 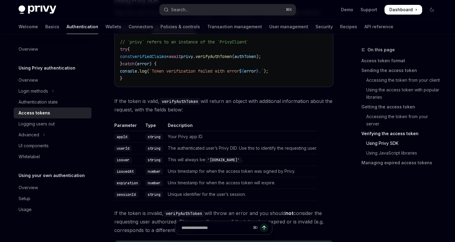 I want to click on span: // `privy` refers to an instance of the `PrivyClient`, so click(x=184, y=42).